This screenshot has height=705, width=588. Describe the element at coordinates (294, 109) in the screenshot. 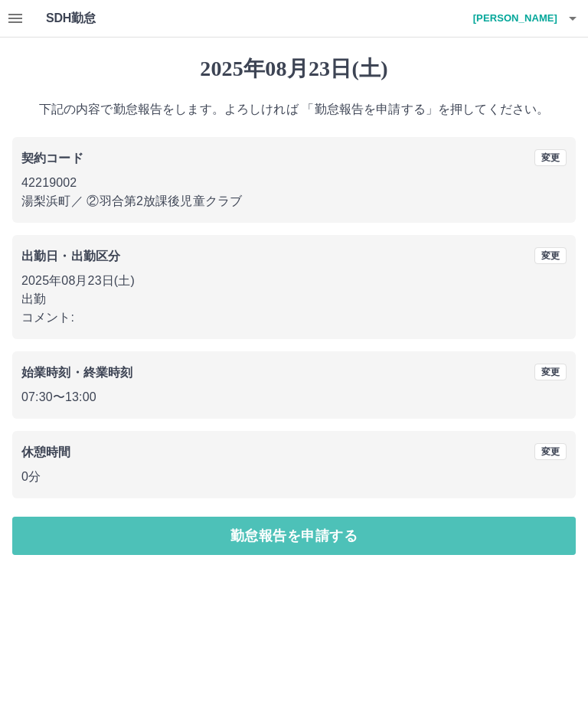

I see `p: 下記の内容で勤怠報告をします。よろしければ 「勤怠報告を申請する」を押してください。` at that location.